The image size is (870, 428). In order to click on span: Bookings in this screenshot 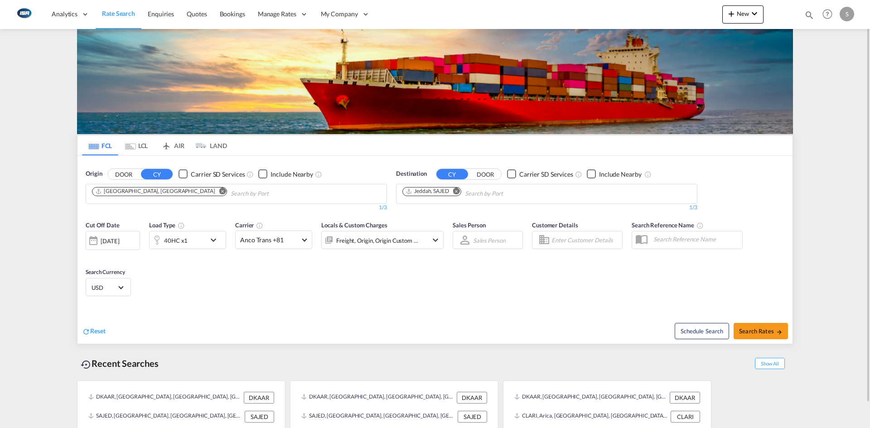, I will do `click(233, 14)`.